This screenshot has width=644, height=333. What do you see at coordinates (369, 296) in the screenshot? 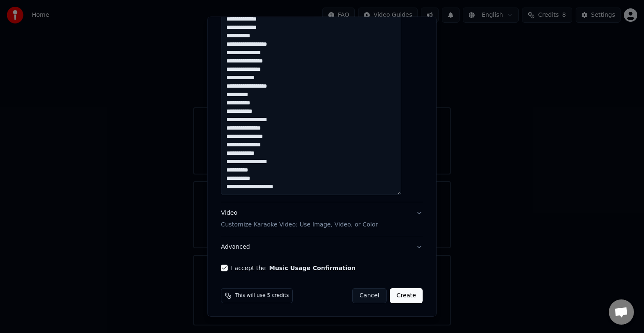
I see `button: Cancel` at bounding box center [369, 296].